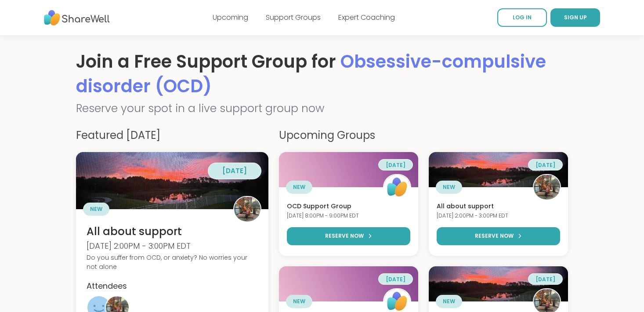 The width and height of the screenshot is (644, 312). What do you see at coordinates (397, 187) in the screenshot?
I see `img: ShareWell` at bounding box center [397, 187].